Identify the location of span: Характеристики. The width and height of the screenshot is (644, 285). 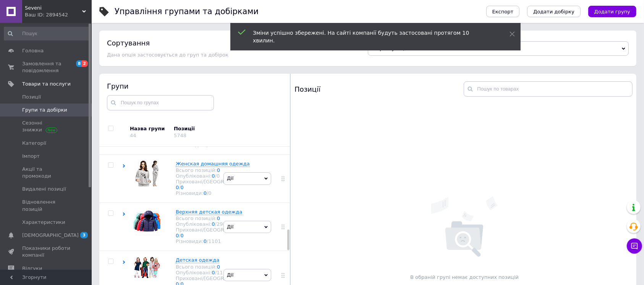
(44, 223).